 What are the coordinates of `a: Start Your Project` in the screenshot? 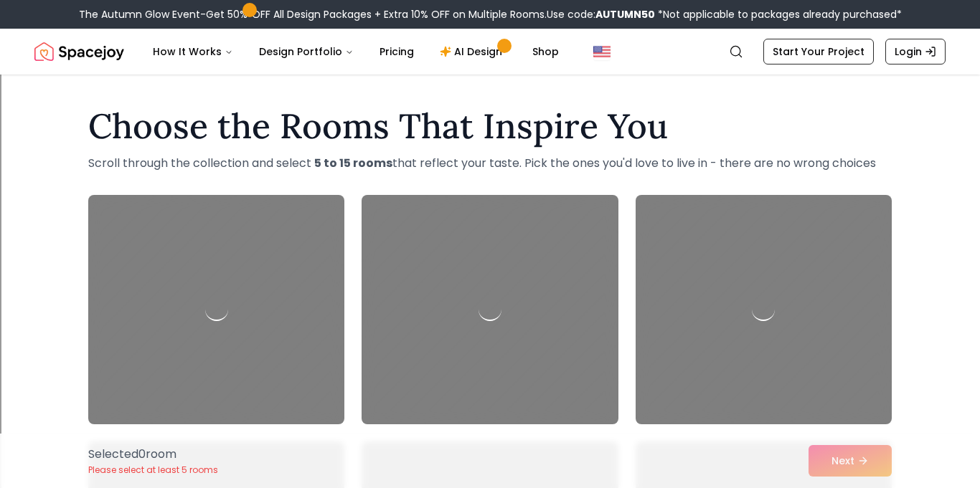 It's located at (819, 52).